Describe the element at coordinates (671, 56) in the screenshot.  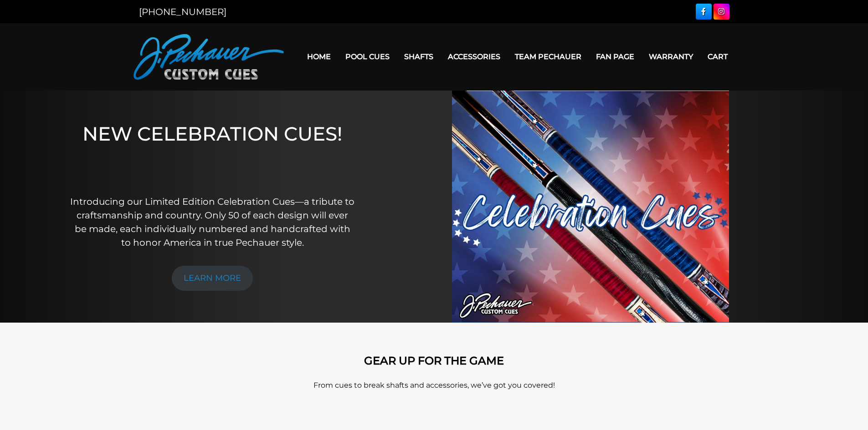
I see `a: Warranty` at that location.